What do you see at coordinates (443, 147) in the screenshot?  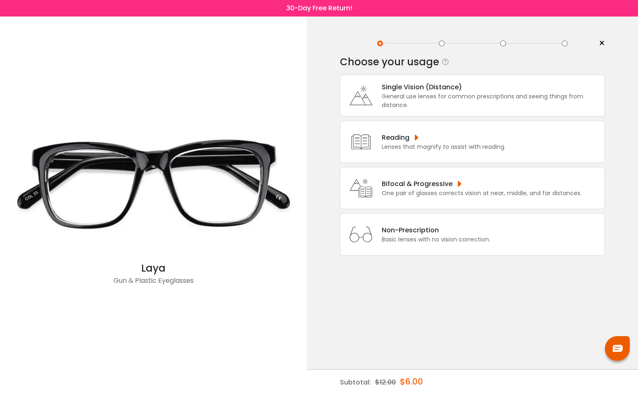 I see `div: Lenses that magnify to assist with reading.` at bounding box center [443, 147].